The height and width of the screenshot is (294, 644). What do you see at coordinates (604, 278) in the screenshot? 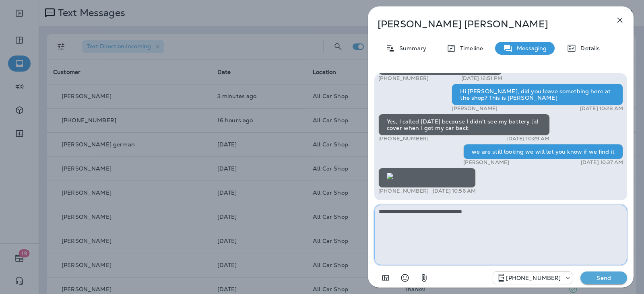
I see `p: Send` at bounding box center [604, 278].